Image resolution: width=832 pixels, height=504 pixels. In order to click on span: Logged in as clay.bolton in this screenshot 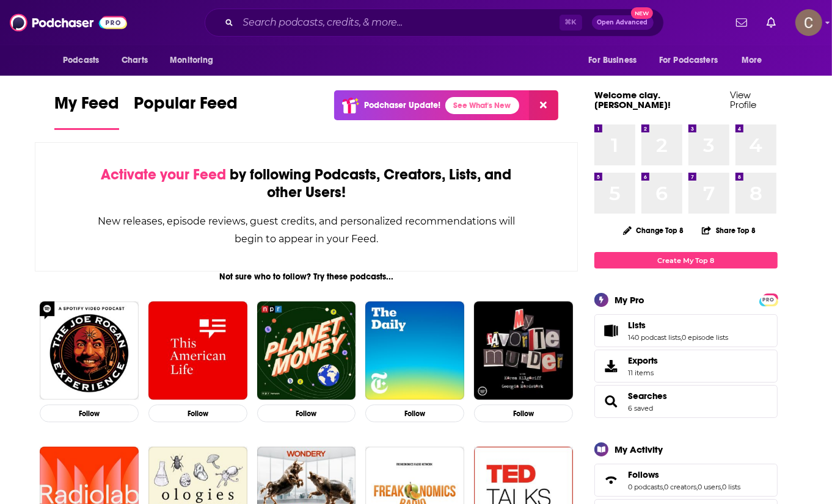, I will do `click(809, 23)`.